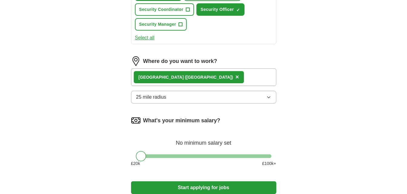 The height and width of the screenshot is (194, 407). I want to click on button: Security Officer✓, so click(220, 9).